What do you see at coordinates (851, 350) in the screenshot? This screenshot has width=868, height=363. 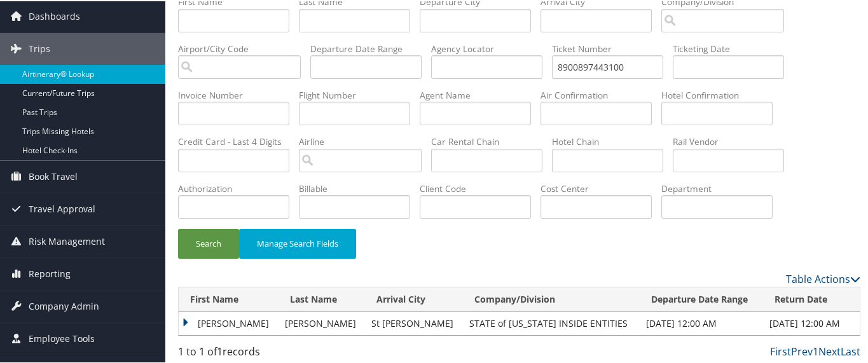 I see `a: Last` at bounding box center [851, 350].